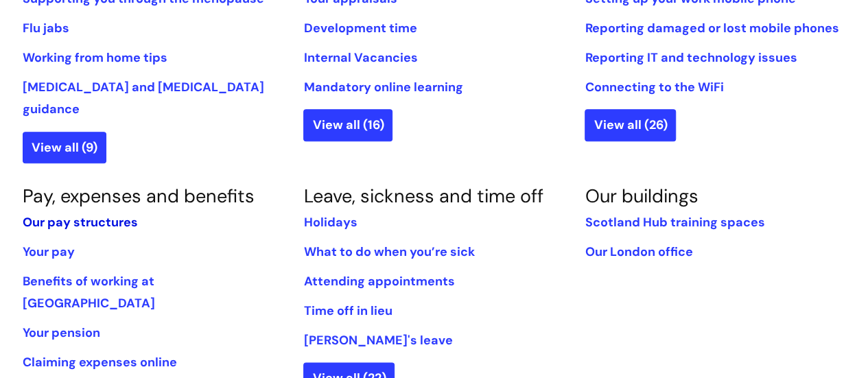 The image size is (868, 378). What do you see at coordinates (423, 195) in the screenshot?
I see `a: Leave, sickness and time off` at bounding box center [423, 195].